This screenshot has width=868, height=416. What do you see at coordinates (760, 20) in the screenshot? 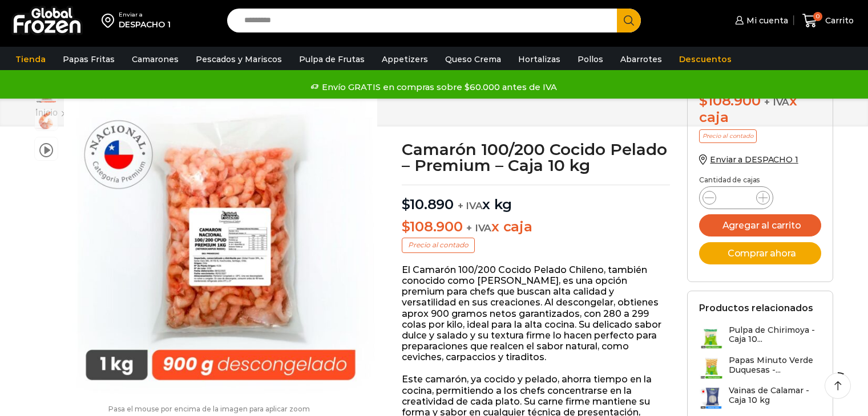
I see `a: Mi cuenta` at bounding box center [760, 20].